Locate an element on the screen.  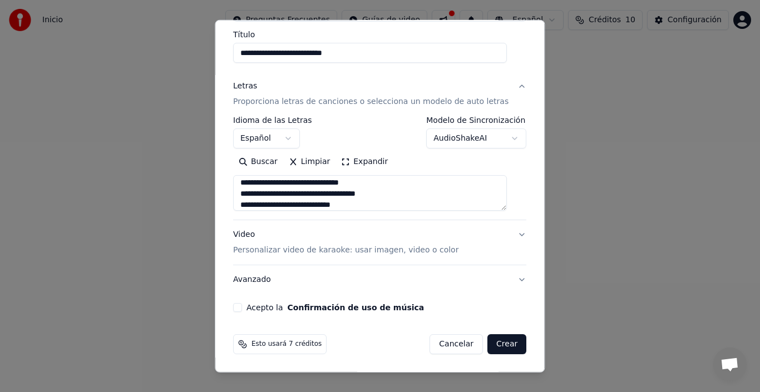
p: Personalizar video de karaoke: usar imagen, video o color is located at coordinates (346, 250).